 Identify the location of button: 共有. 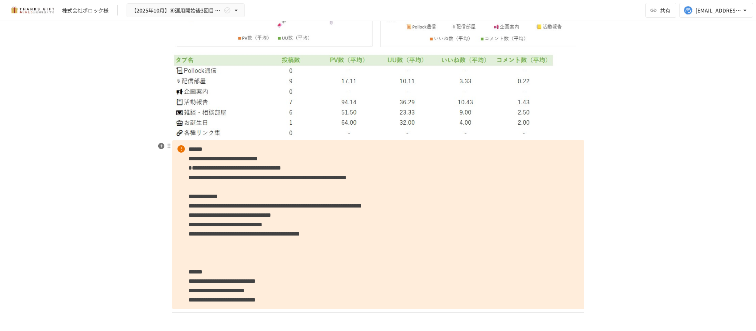
(661, 10).